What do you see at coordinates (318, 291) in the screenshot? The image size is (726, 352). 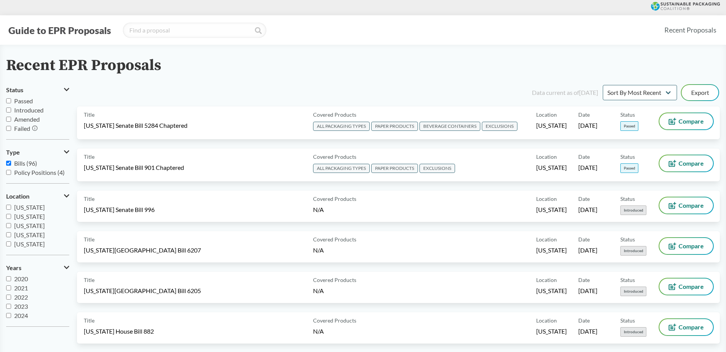 I see `span: N/A` at bounding box center [318, 291].